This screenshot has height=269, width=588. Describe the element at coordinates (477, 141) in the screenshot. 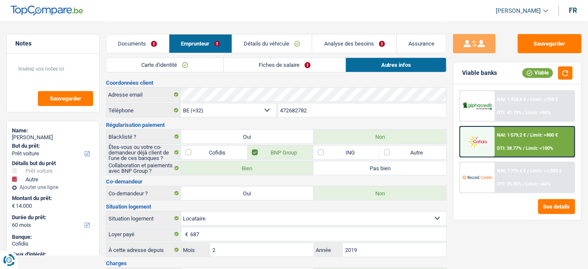

I see `img: Cofidis` at that location.